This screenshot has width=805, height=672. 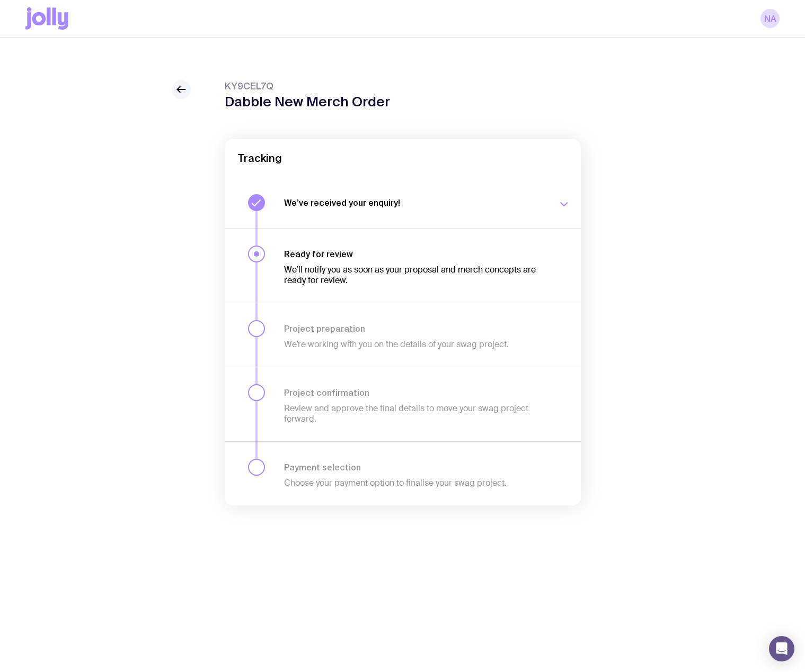 What do you see at coordinates (415, 345) in the screenshot?
I see `p: We’re working with you on the details of your swag project.` at bounding box center [415, 345].